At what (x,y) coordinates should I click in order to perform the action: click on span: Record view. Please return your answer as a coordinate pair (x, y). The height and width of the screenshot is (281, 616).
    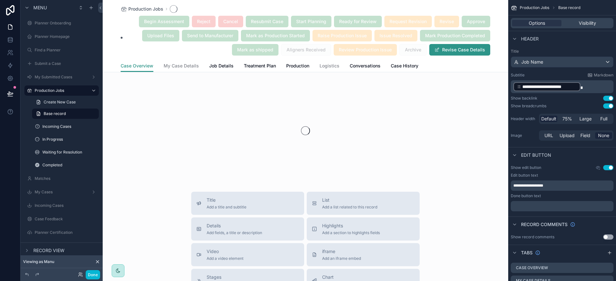
    Looking at the image, I should click on (49, 250).